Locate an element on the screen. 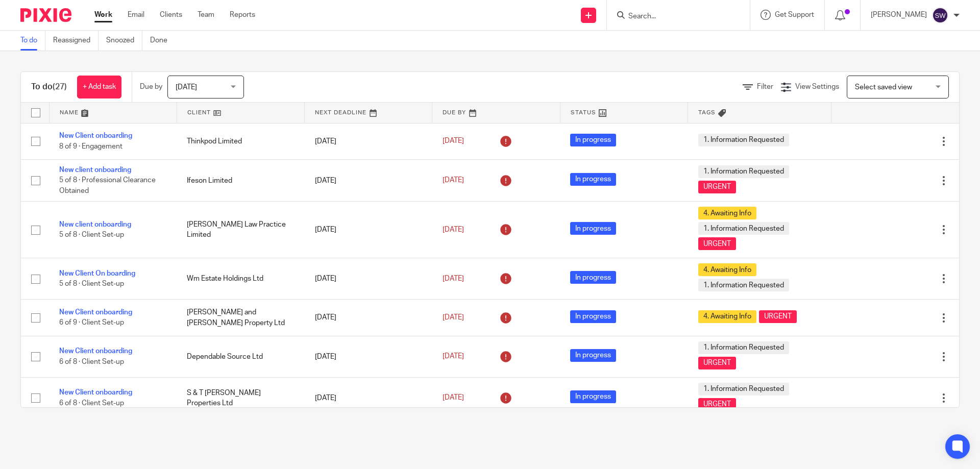 This screenshot has height=469, width=980. a: Reports is located at coordinates (243, 15).